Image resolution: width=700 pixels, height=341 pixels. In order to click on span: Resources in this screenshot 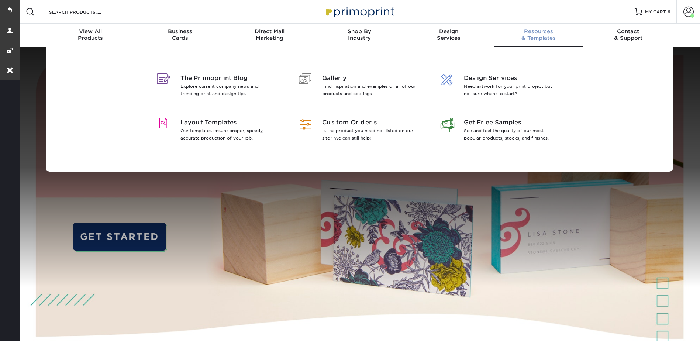, I will do `click(539, 31)`.